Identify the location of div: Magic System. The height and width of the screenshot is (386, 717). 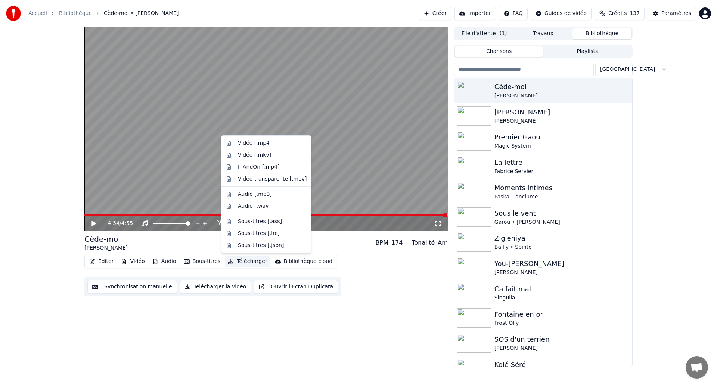
(562, 146).